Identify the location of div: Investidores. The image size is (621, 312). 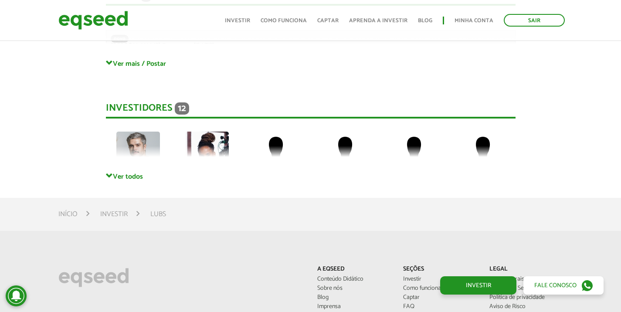
(311, 110).